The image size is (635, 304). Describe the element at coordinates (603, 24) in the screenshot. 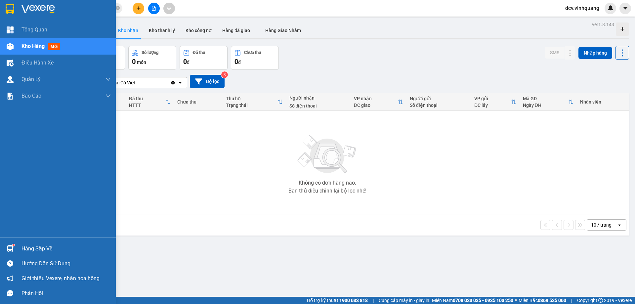

I see `div: ver 1.8.143` at that location.